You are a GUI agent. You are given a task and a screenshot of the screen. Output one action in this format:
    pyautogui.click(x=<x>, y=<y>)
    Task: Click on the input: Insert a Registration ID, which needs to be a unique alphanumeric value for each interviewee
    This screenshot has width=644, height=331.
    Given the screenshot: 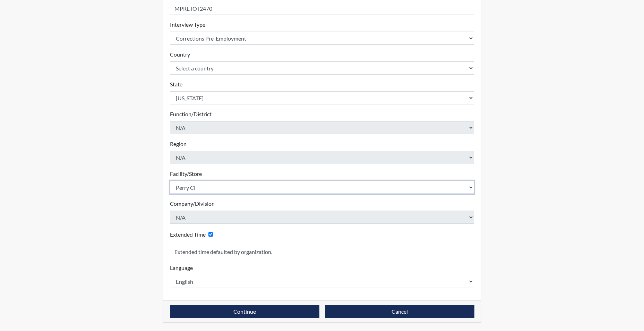 What is the action you would take?
    pyautogui.click(x=322, y=8)
    